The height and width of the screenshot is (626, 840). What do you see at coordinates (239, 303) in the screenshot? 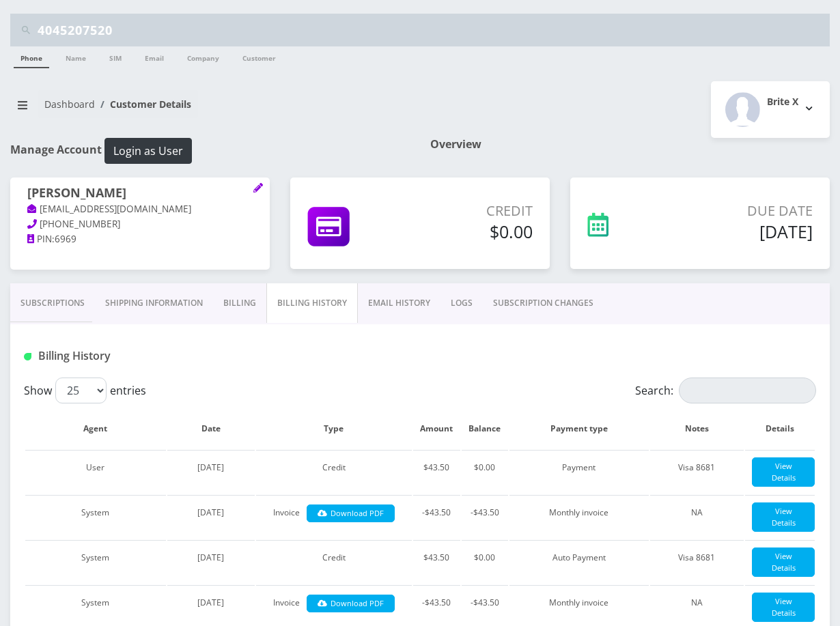
I see `a: Billing` at bounding box center [239, 303].